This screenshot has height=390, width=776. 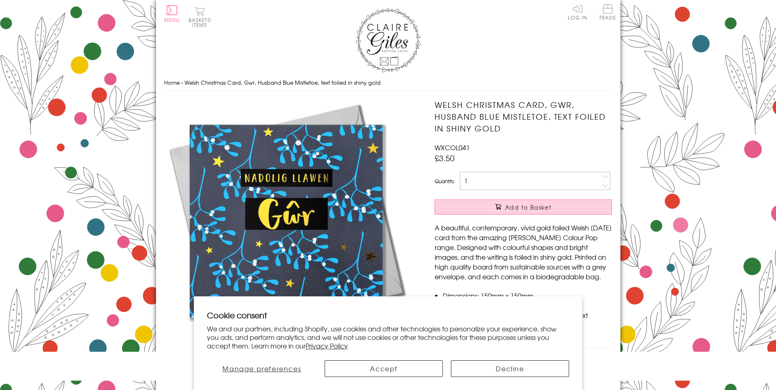 What do you see at coordinates (282, 82) in the screenshot?
I see `span: Welsh Christmas Card, Gwr, Husband Blue Mistletoe, text foiled in shiny gold` at bounding box center [282, 82].